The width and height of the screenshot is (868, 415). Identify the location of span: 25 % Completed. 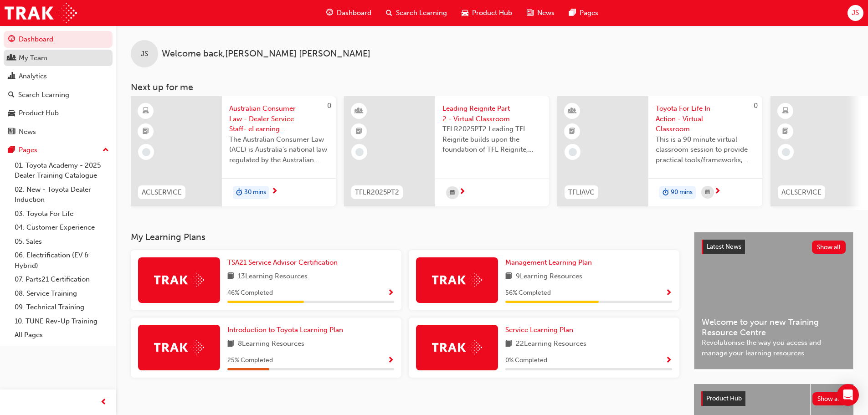
(250, 361).